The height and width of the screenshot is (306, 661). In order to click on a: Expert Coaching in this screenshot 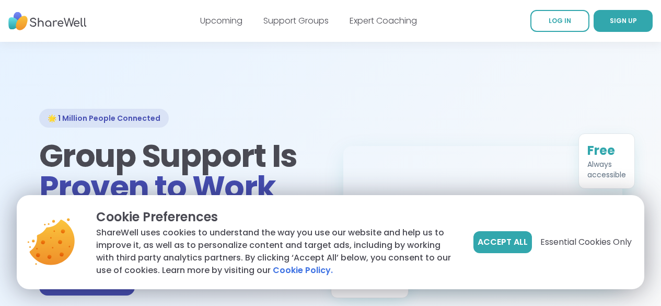, I will do `click(383, 20)`.